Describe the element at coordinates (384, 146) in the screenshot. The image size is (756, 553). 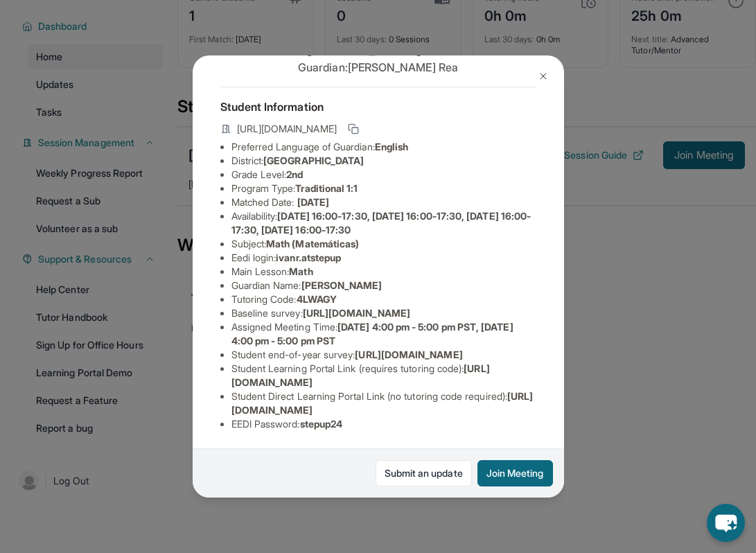
I see `li: Preferred Language of Guardian:` at that location.